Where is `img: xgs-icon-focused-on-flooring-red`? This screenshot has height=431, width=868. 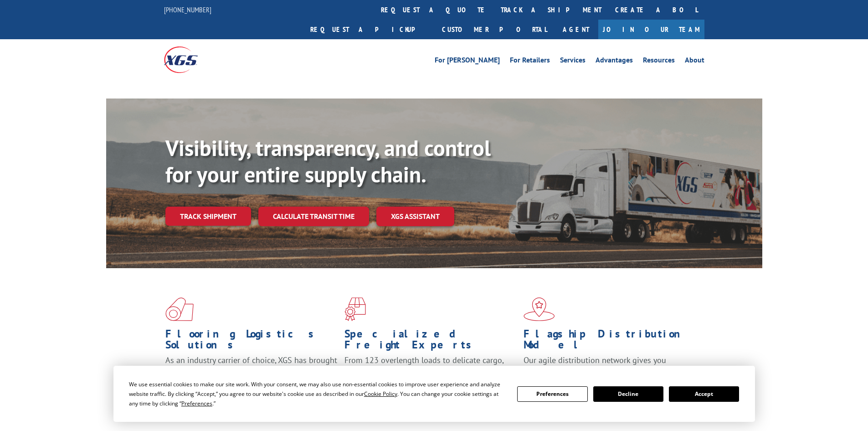 img: xgs-icon-focused-on-flooring-red is located at coordinates (355, 309).